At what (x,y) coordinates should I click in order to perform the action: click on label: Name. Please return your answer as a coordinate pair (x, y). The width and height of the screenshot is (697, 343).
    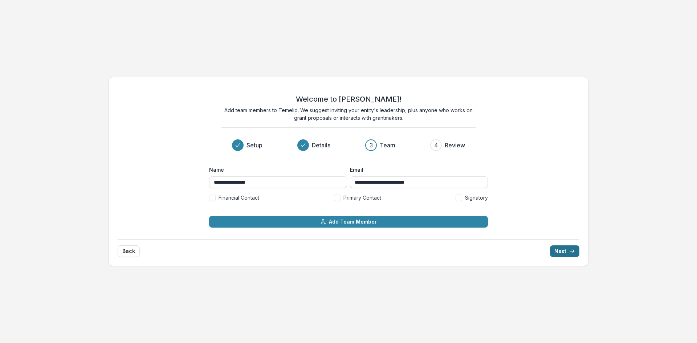
    Looking at the image, I should click on (276, 169).